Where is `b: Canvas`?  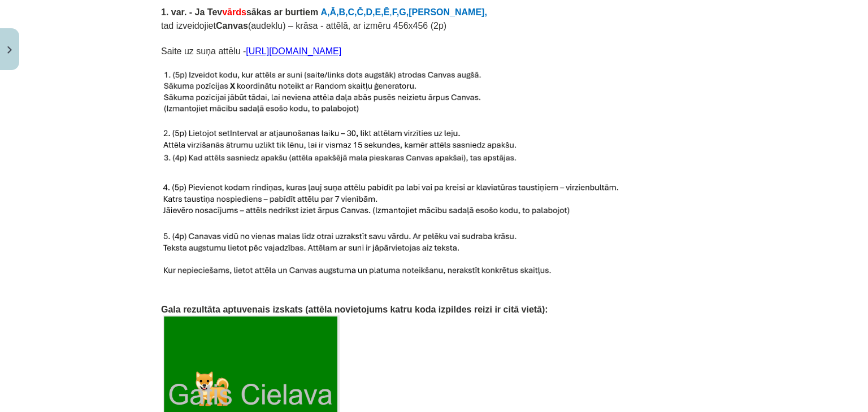
b: Canvas is located at coordinates (232, 25).